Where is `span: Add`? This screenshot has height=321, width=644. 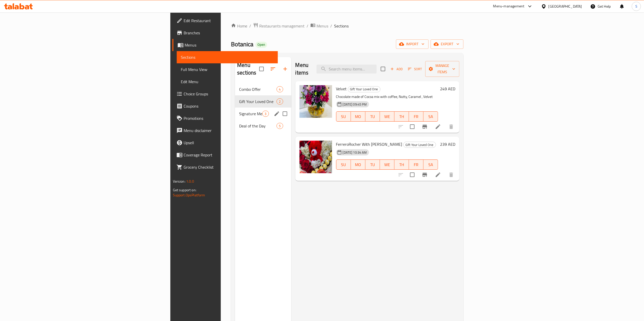
span: Add is located at coordinates (396, 69).